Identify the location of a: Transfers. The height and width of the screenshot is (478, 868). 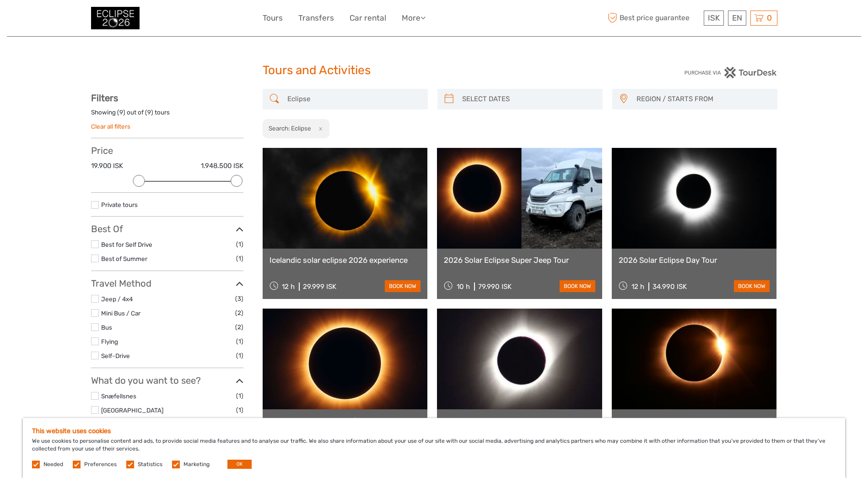
(316, 18).